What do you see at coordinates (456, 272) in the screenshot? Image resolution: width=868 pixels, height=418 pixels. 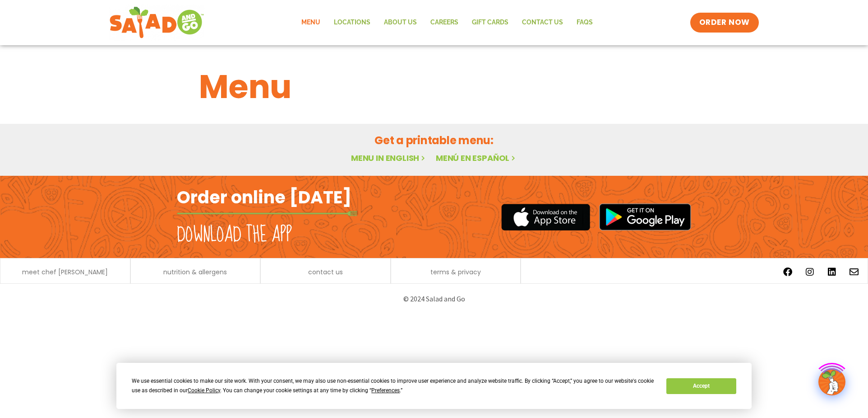 I see `a: terms & privacy` at bounding box center [456, 272].